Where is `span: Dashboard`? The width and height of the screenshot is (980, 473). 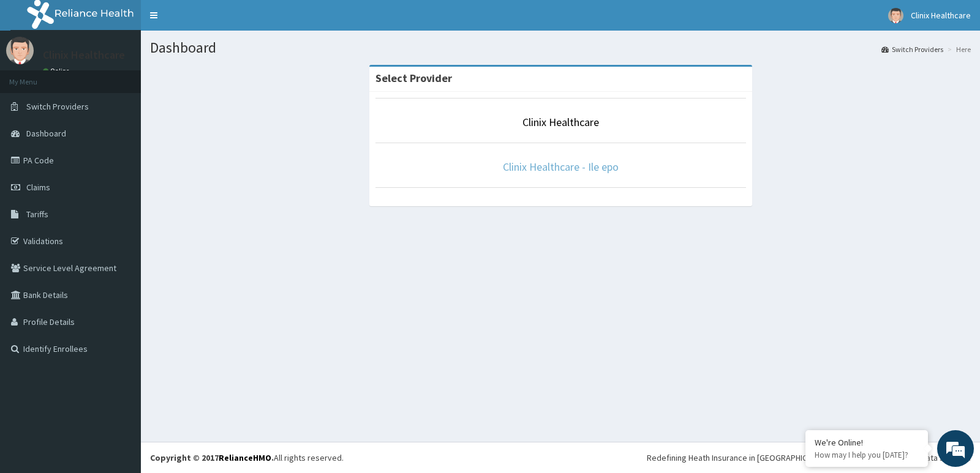
span: Dashboard is located at coordinates (46, 134).